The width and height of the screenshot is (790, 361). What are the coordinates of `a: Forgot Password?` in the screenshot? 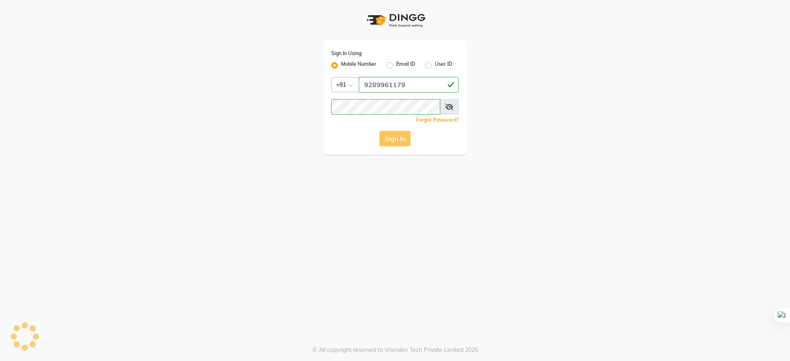 It's located at (437, 120).